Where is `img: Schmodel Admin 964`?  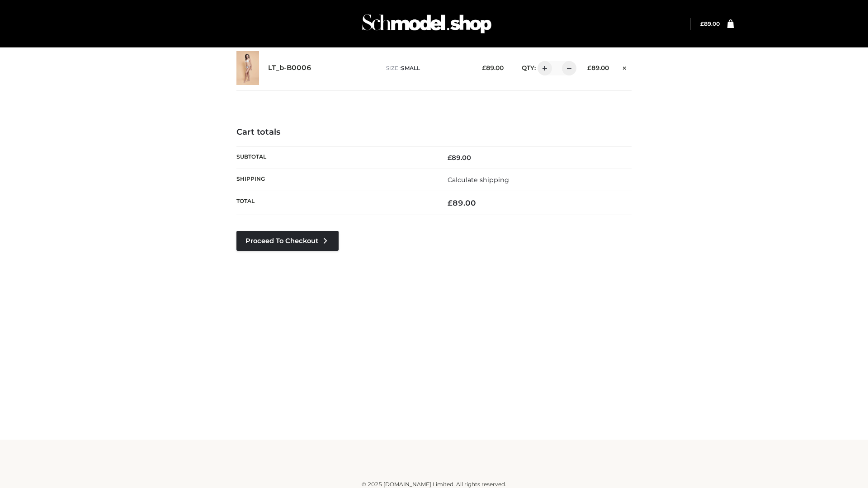 img: Schmodel Admin 964 is located at coordinates (426, 23).